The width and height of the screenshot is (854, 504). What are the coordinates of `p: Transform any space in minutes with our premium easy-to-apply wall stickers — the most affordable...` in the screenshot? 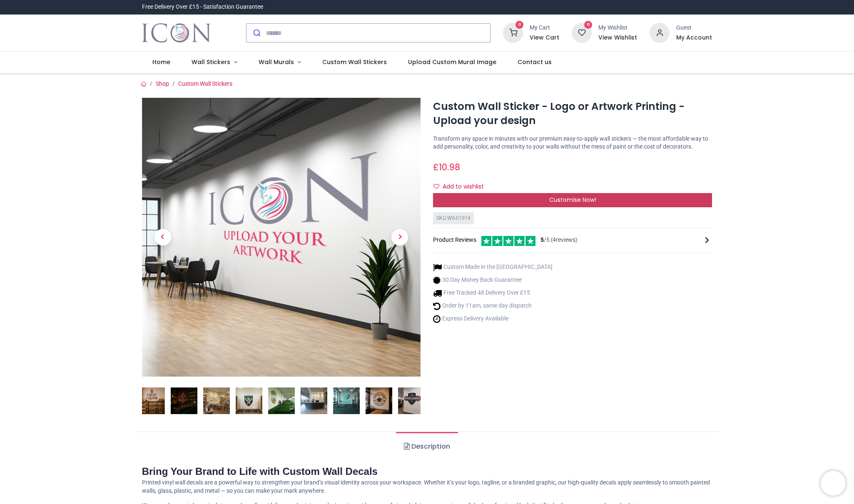 It's located at (573, 143).